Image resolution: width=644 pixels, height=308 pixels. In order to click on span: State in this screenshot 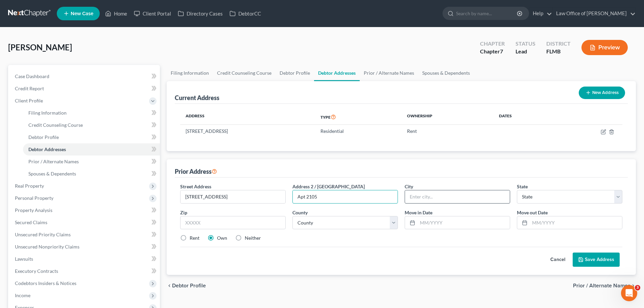, I will do `click(522, 186)`.